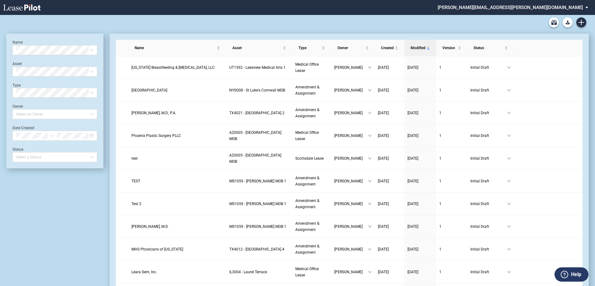  Describe the element at coordinates (572, 275) in the screenshot. I see `button: Help` at that location.